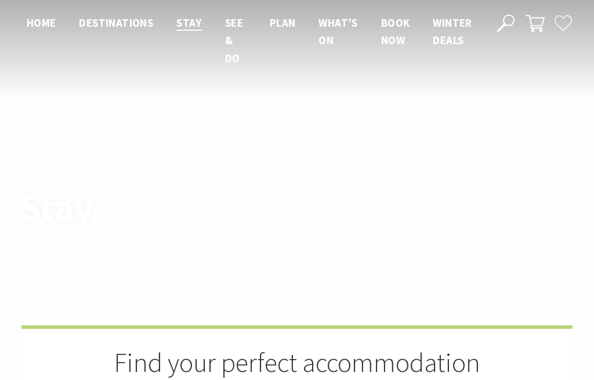  Describe the element at coordinates (234, 40) in the screenshot. I see `span: See & Do` at that location.